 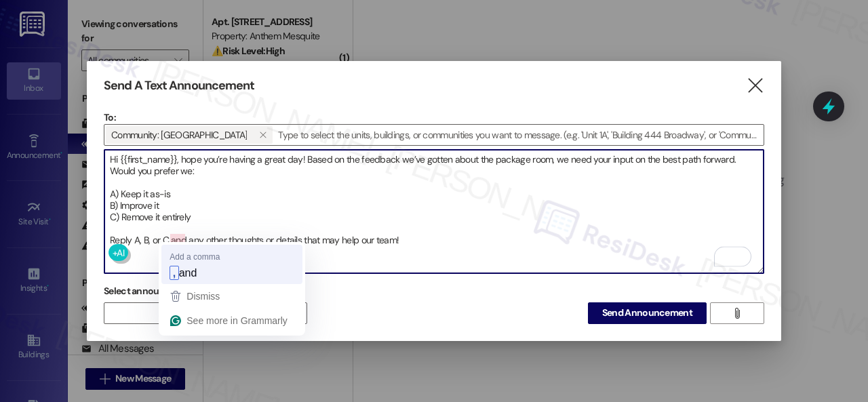 I want to click on label: Select announcement type (optional), so click(x=183, y=291).